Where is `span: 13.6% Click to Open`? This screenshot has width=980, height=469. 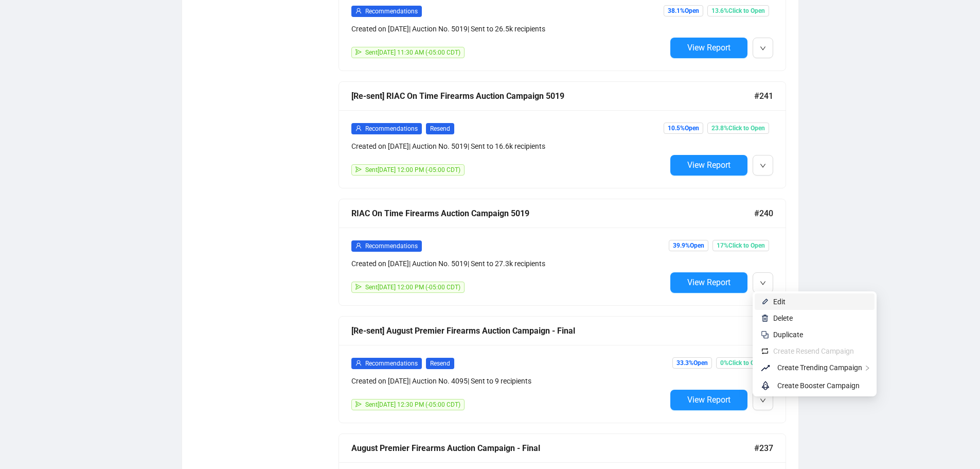 span: 13.6% Click to Open is located at coordinates (738, 11).